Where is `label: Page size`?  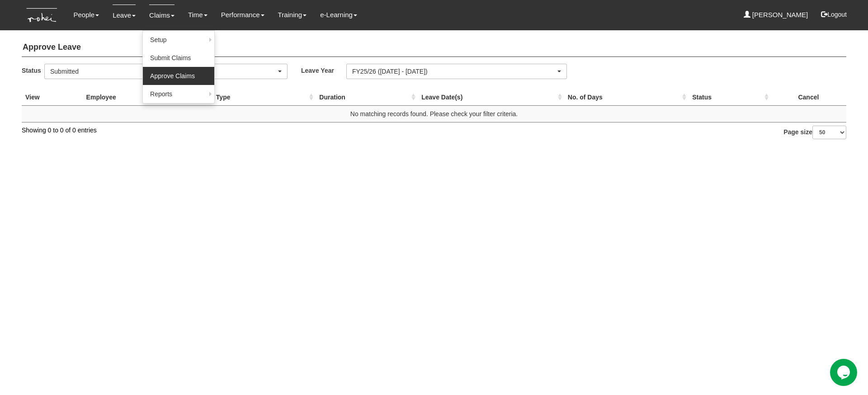 label: Page size is located at coordinates (815, 133).